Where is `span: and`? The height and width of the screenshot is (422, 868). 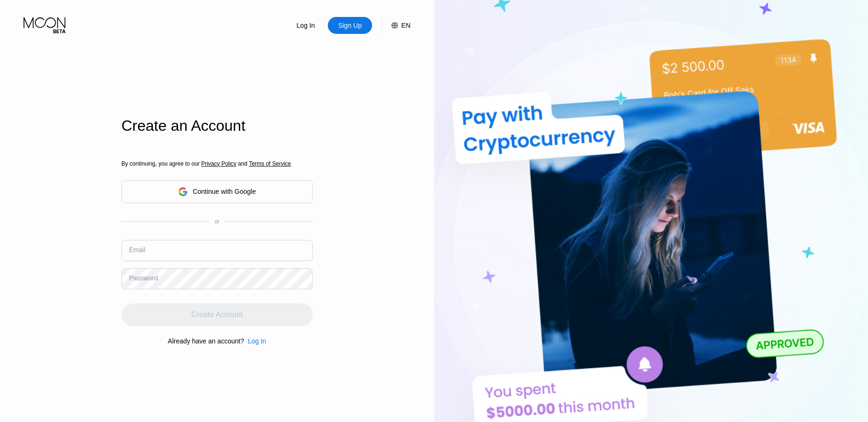 span: and is located at coordinates (242, 164).